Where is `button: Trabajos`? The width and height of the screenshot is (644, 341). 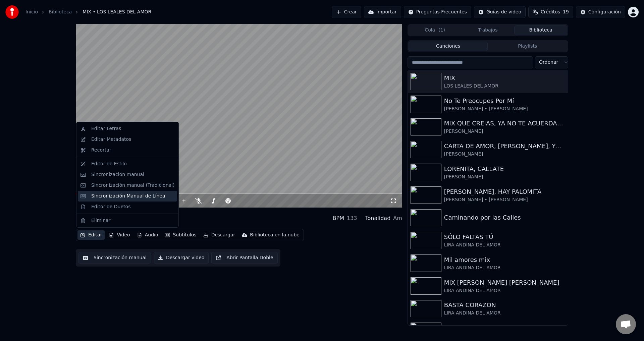 button: Trabajos is located at coordinates (488, 30).